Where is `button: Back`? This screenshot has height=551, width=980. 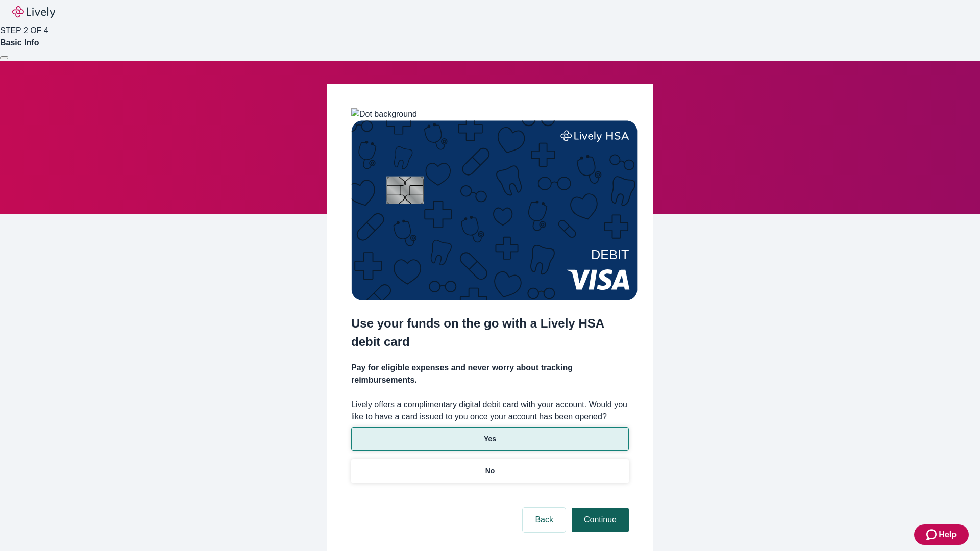 button: Back is located at coordinates (544, 520).